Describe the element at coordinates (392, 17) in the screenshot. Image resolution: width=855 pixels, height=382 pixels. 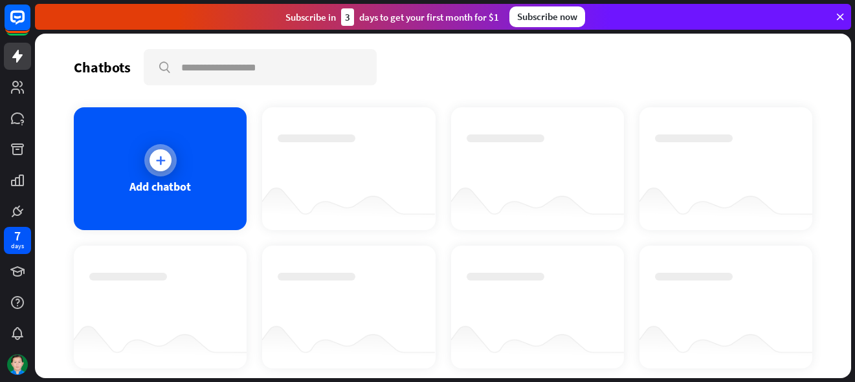
I see `div: Subscribe in days to get your first month for $1` at that location.